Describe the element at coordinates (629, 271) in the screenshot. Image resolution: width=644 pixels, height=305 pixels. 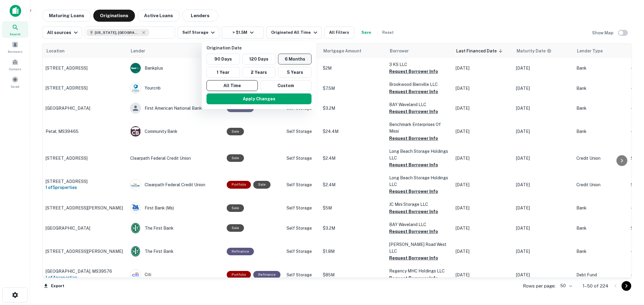
I see `div: Chat Widget` at that location.